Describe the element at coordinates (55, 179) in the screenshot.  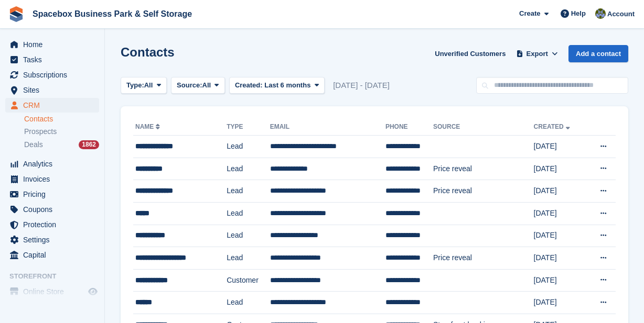
I see `span: Invoices` at that location.